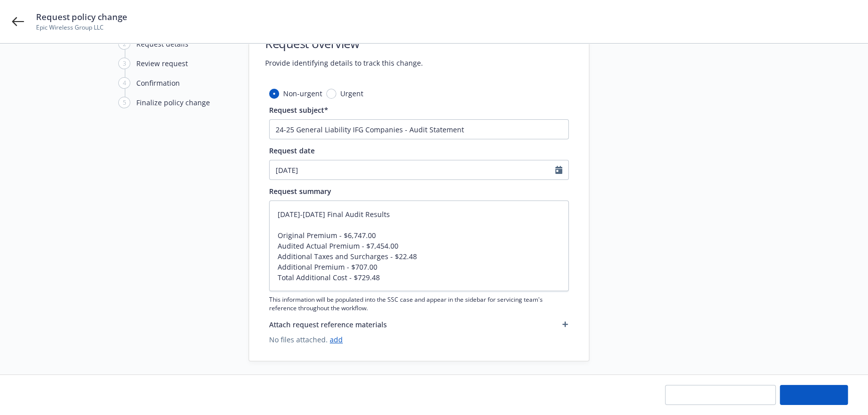 The height and width of the screenshot is (415, 868). Describe the element at coordinates (124, 102) in the screenshot. I see `div: 5` at that location.